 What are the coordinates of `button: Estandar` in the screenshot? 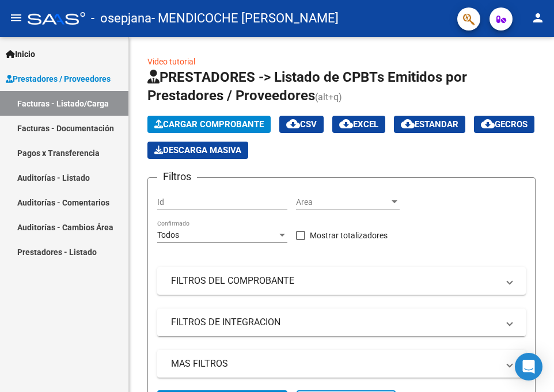 It's located at (430, 124).